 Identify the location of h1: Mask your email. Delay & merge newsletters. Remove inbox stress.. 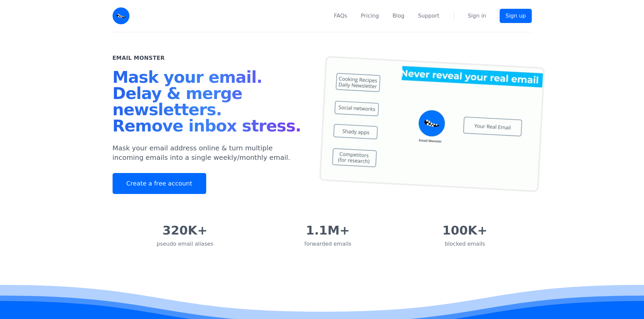
(209, 103).